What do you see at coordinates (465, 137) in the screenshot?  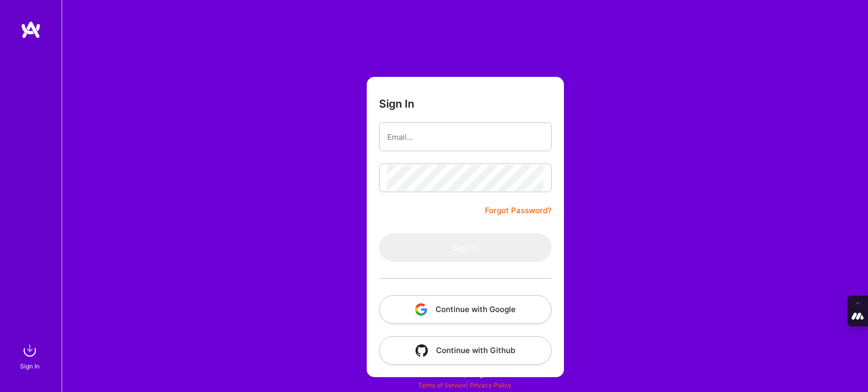 I see `input: Email...` at bounding box center [465, 137].